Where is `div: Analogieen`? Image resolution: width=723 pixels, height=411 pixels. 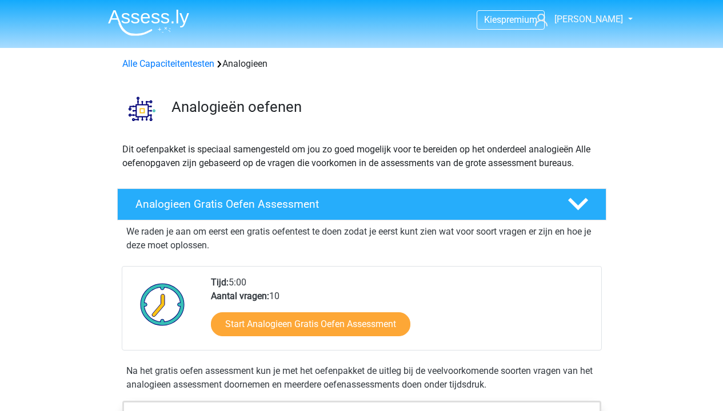 div: Analogieen is located at coordinates (362, 64).